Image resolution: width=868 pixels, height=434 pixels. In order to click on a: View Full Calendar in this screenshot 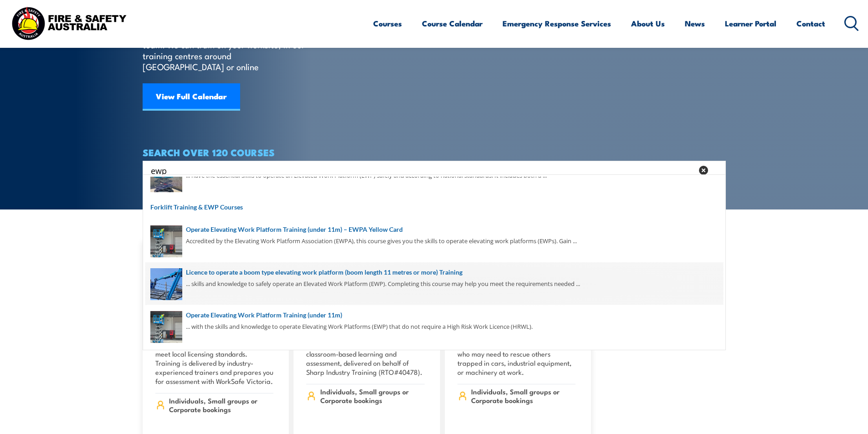, I will do `click(191, 97)`.